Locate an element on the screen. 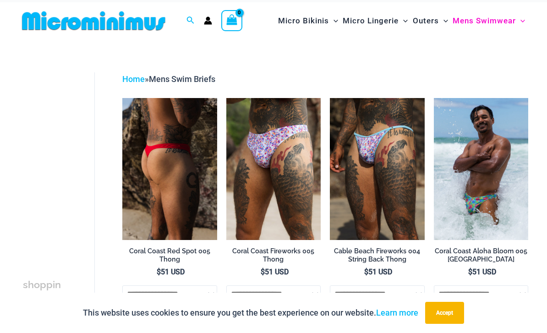 The image size is (547, 333). a: Cable Beach Fireworks 004 String Back Thong is located at coordinates (377, 257).